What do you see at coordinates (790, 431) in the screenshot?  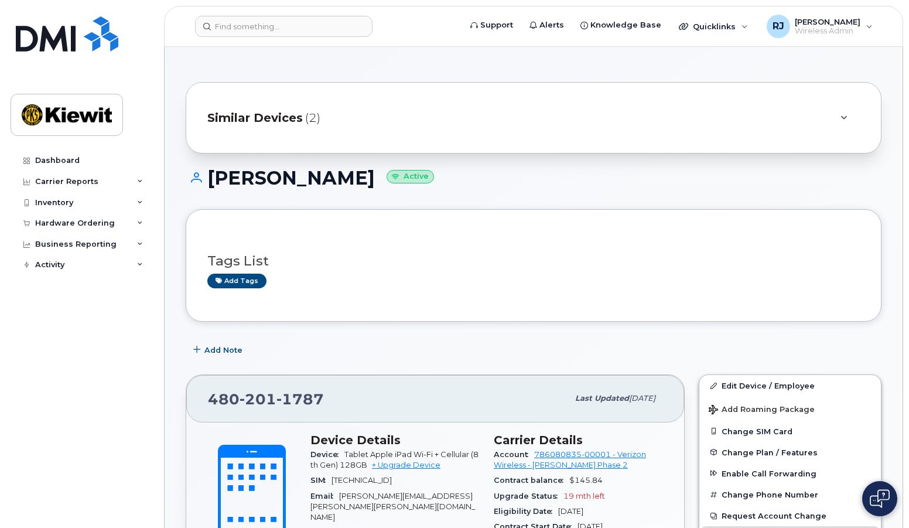 I see `button: Change SIM Card` at bounding box center [790, 431].